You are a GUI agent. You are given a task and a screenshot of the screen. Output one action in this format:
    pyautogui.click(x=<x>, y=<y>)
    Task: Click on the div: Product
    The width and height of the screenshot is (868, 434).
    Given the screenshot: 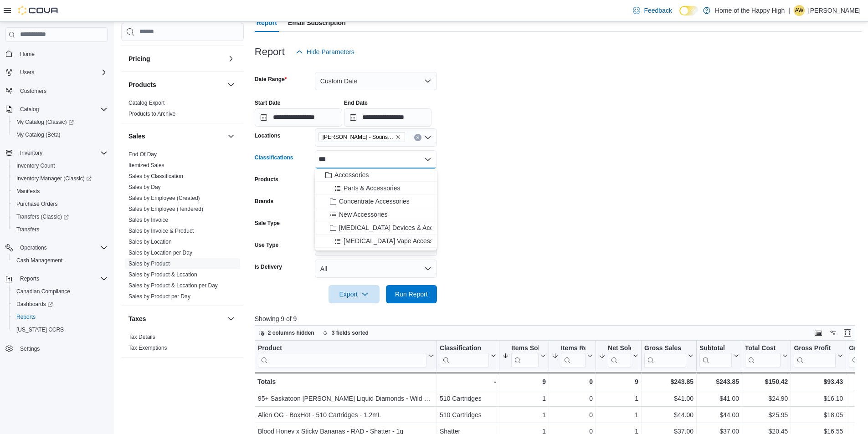 What is the action you would take?
    pyautogui.click(x=342, y=348)
    